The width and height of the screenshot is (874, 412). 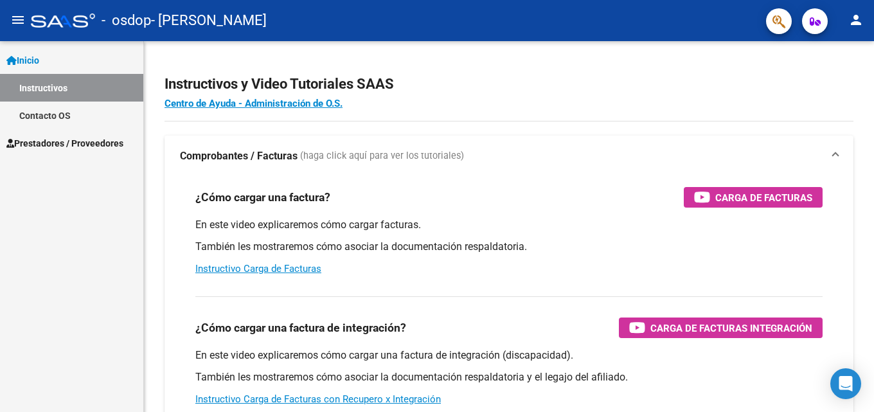 I want to click on h3: ¿Cómo cargar una factura de integración?, so click(x=301, y=328).